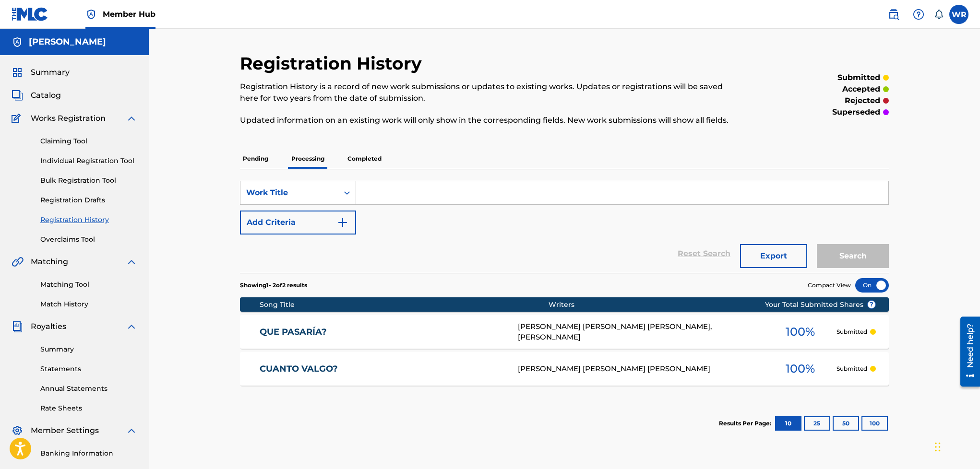  What do you see at coordinates (89, 388) in the screenshot?
I see `a: Annual Statements` at bounding box center [89, 388].